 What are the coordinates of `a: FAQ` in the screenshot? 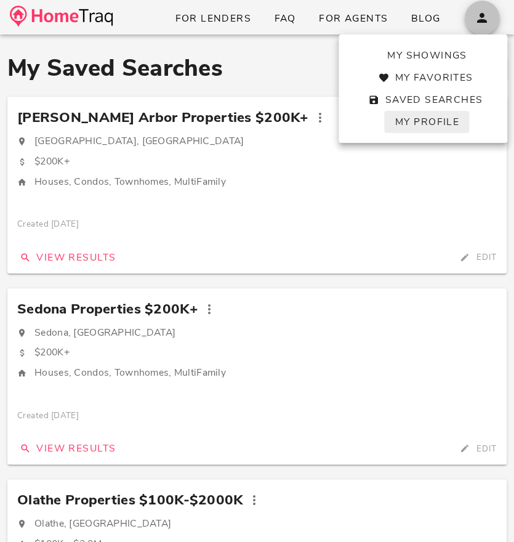 It's located at (284, 18).